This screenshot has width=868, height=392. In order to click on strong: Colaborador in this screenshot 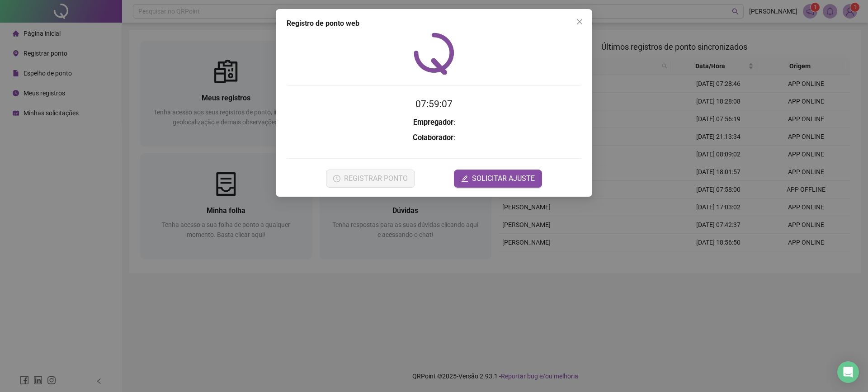, I will do `click(433, 138)`.